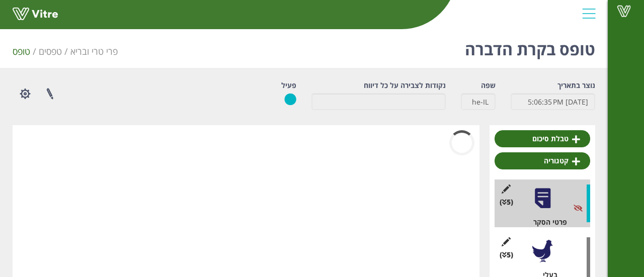 This screenshot has width=644, height=277. Describe the element at coordinates (26, 52) in the screenshot. I see `li: טופס` at that location.